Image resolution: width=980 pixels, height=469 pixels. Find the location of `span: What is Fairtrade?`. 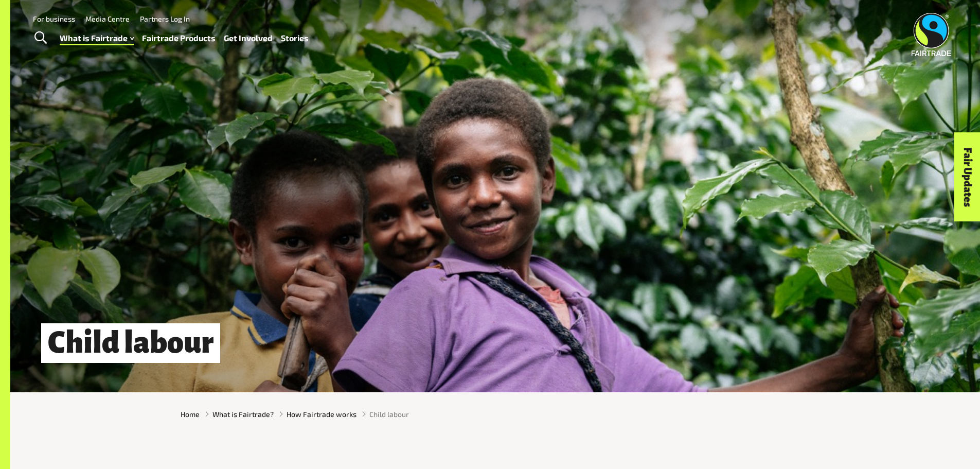

span: What is Fairtrade? is located at coordinates (243, 414).